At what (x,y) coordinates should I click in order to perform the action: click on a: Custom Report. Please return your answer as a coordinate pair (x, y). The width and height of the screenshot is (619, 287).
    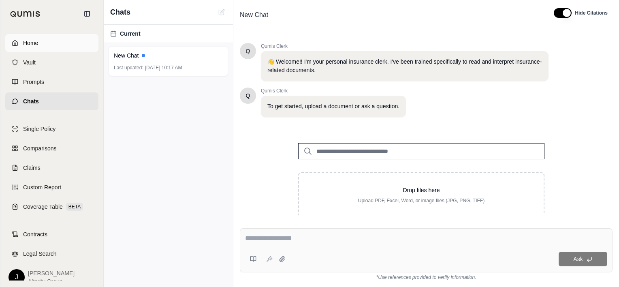
    Looking at the image, I should click on (52, 187).